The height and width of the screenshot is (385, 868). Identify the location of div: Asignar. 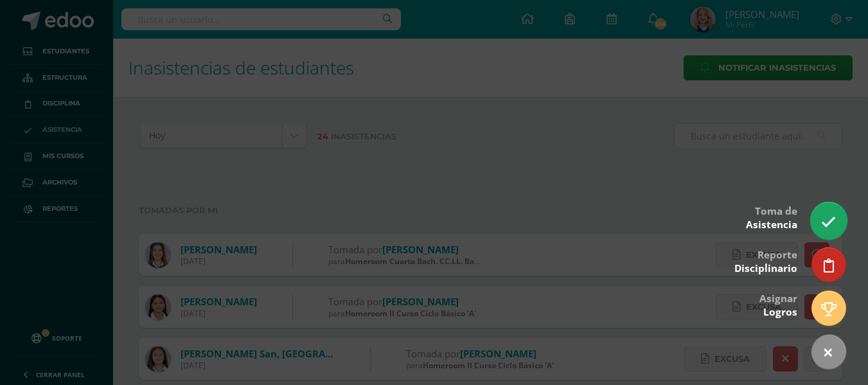
(778, 304).